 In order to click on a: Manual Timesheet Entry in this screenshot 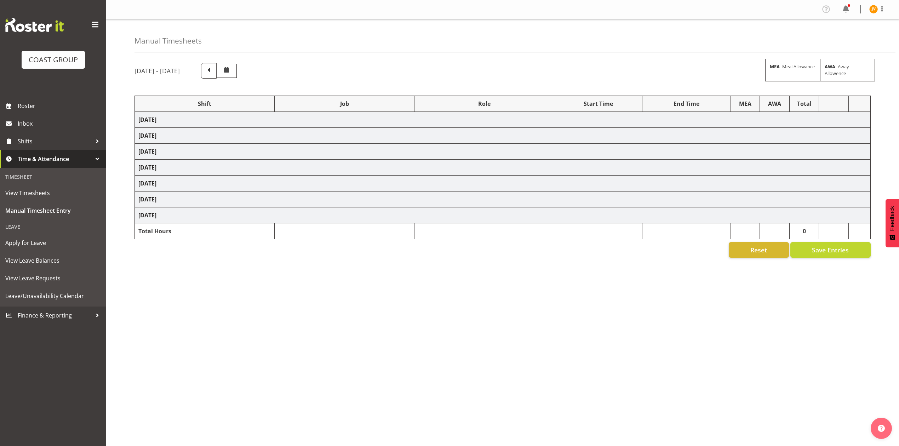, I will do `click(53, 211)`.